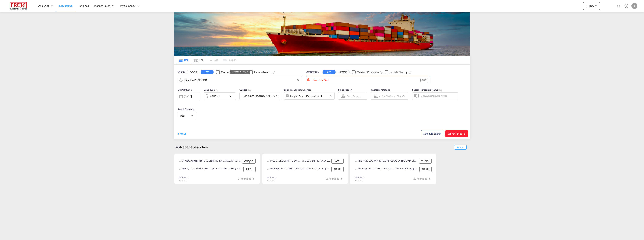 This screenshot has width=644, height=240. What do you see at coordinates (215, 96) in the screenshot?
I see `div: 40HC x1` at bounding box center [215, 96].